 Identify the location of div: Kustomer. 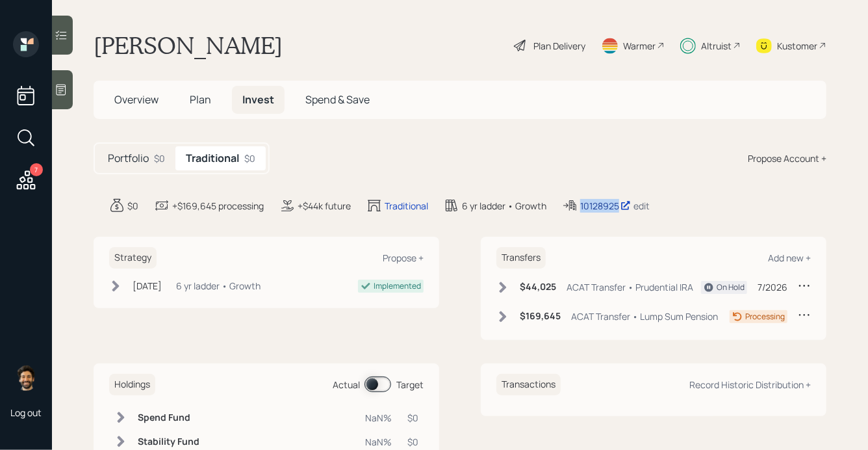
(797, 45).